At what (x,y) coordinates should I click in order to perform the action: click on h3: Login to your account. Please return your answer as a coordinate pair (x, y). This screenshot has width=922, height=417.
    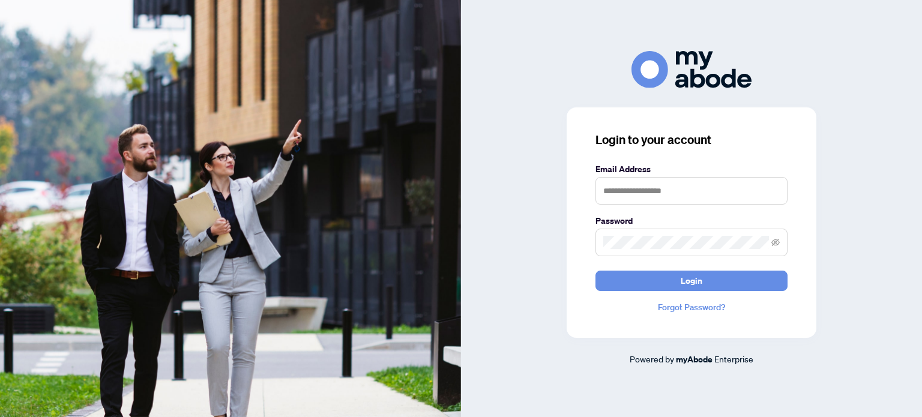
    Looking at the image, I should click on (691, 140).